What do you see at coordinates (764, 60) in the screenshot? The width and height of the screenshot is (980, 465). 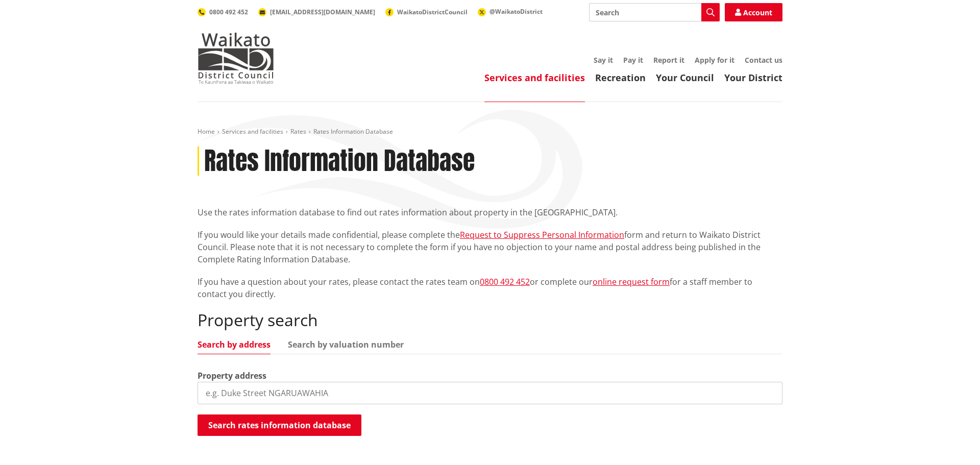 I see `a: Contact us` at bounding box center [764, 60].